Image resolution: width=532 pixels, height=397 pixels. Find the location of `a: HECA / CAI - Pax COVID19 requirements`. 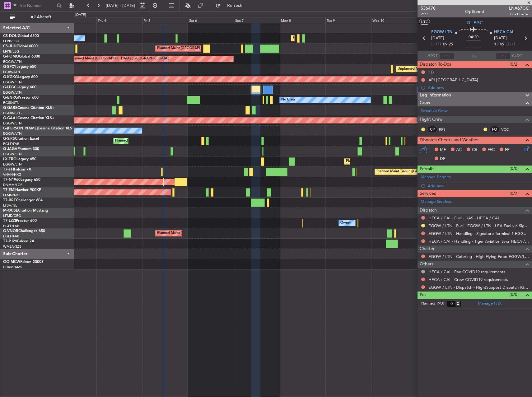

a: HECA / CAI - Pax COVID19 requirements is located at coordinates (466, 272).